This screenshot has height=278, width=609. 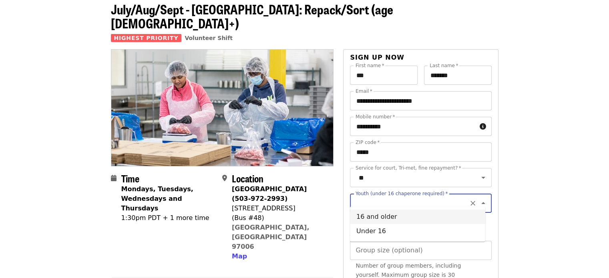 I want to click on div: (Bus #48), so click(x=280, y=218).